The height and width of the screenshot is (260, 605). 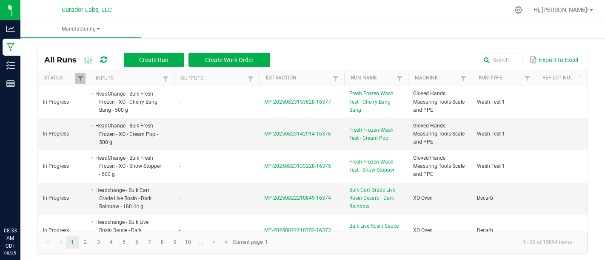 What do you see at coordinates (154, 60) in the screenshot?
I see `span: Create Run` at bounding box center [154, 60].